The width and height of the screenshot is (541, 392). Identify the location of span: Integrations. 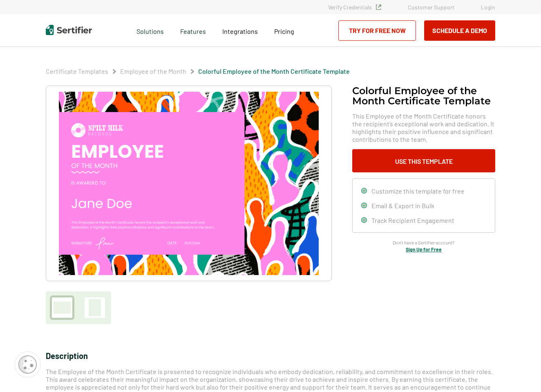
(240, 31).